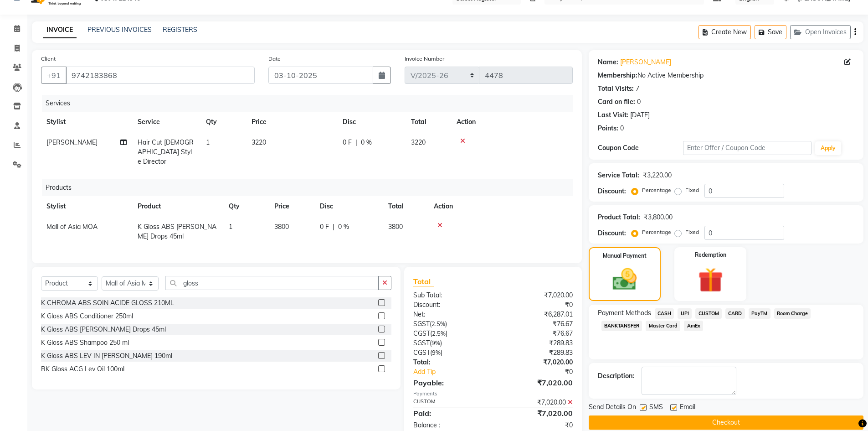 The height and width of the screenshot is (431, 868). What do you see at coordinates (537, 315) in the screenshot?
I see `div: ₹6,287.01` at bounding box center [537, 315].